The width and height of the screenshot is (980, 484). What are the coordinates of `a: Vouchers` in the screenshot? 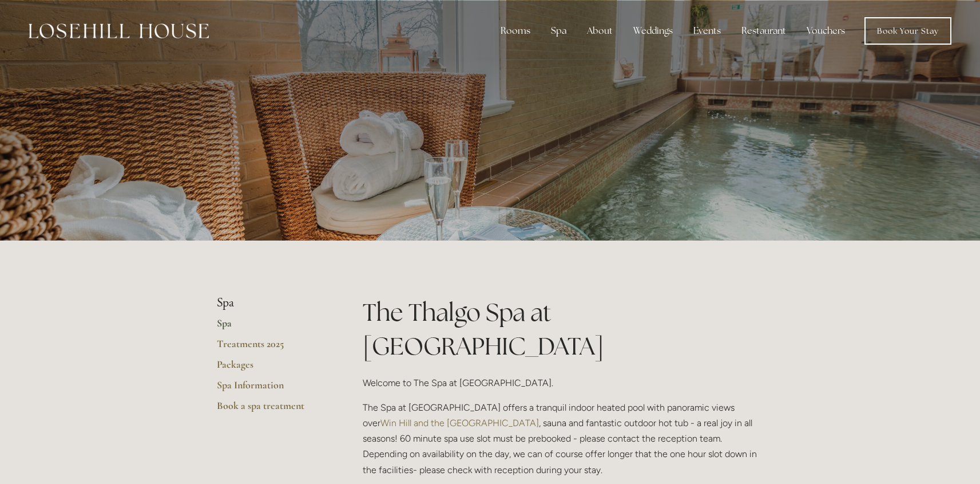 It's located at (826, 31).